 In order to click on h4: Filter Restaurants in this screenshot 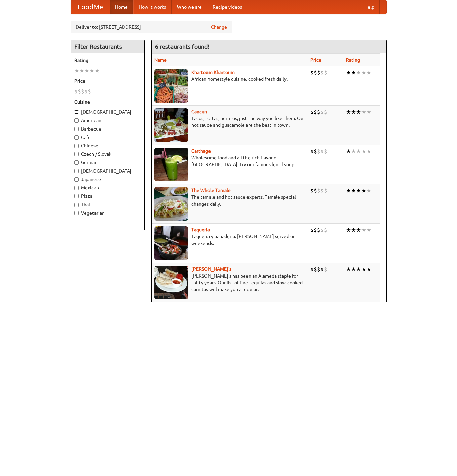, I will do `click(107, 47)`.